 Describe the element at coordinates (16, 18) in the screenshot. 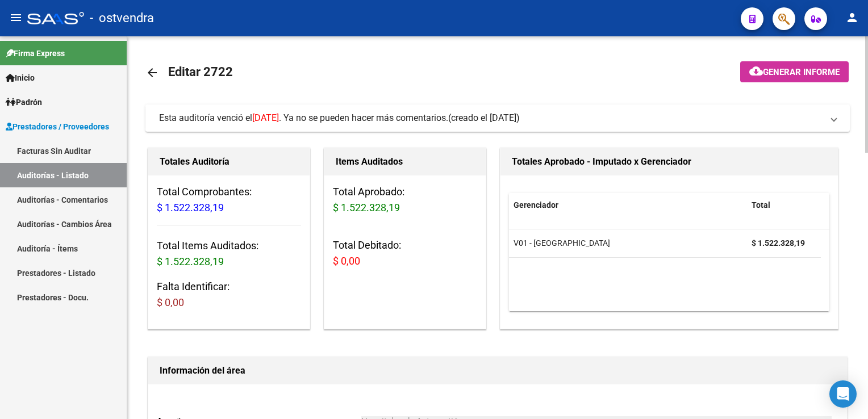

I see `mat-icon: menu` at that location.